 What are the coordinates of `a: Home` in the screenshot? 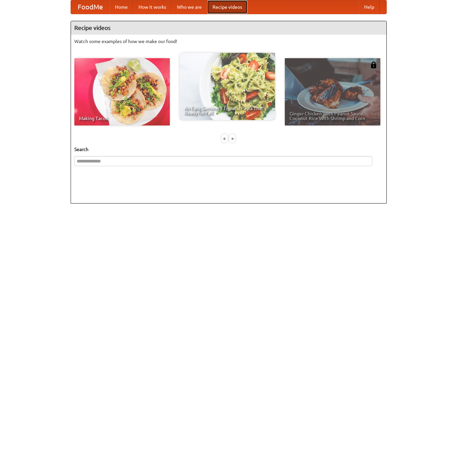 It's located at (121, 7).